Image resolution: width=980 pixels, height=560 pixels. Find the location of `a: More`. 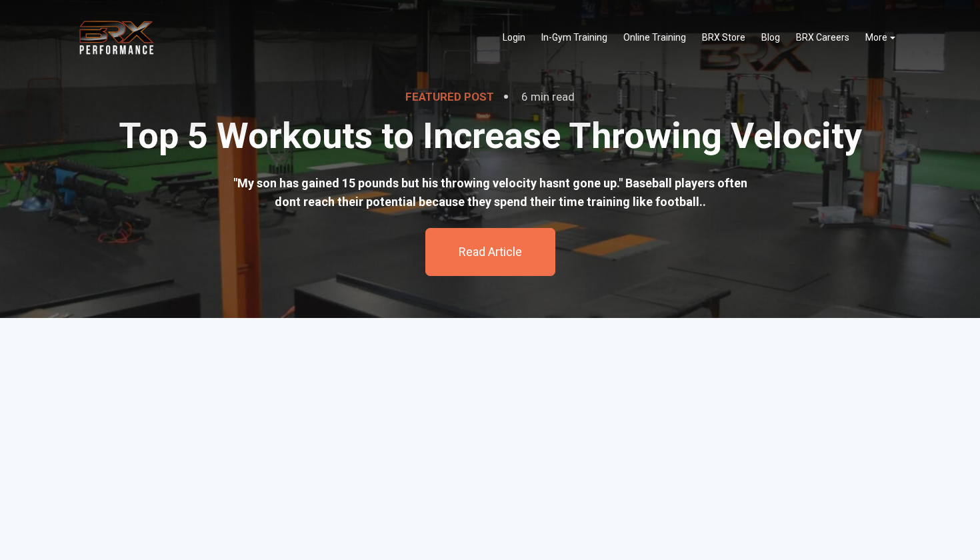

a: More is located at coordinates (880, 38).